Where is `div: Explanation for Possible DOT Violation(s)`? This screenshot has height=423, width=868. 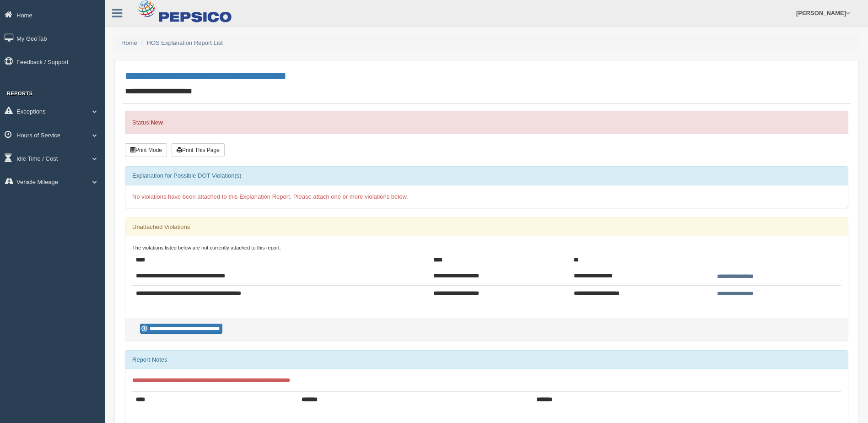 div: Explanation for Possible DOT Violation(s) is located at coordinates (487, 175).